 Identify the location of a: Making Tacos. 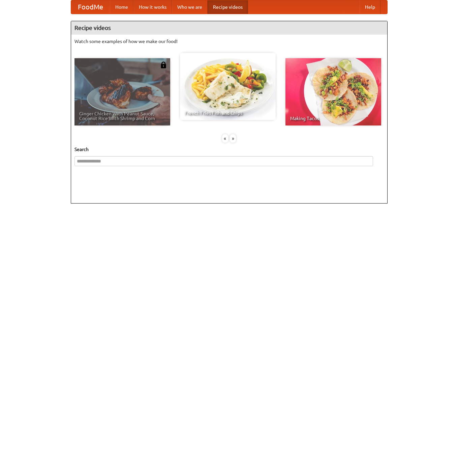
(333, 92).